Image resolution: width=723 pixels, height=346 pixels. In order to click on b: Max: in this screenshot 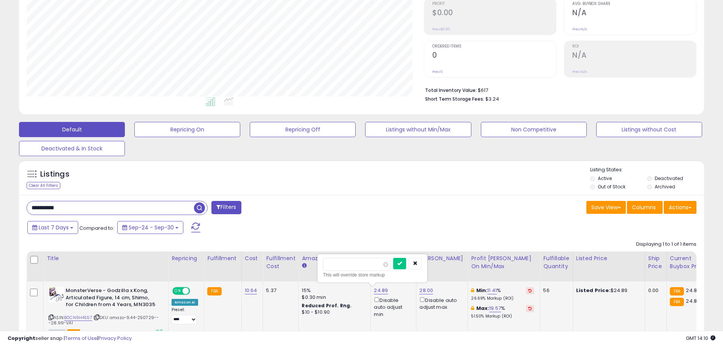, I will do `click(483, 308)`.